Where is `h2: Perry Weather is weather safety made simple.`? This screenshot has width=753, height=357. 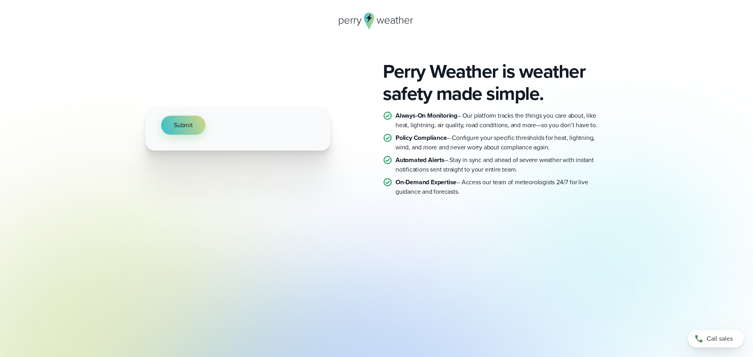
h2: Perry Weather is weather safety made simple. is located at coordinates (495, 82).